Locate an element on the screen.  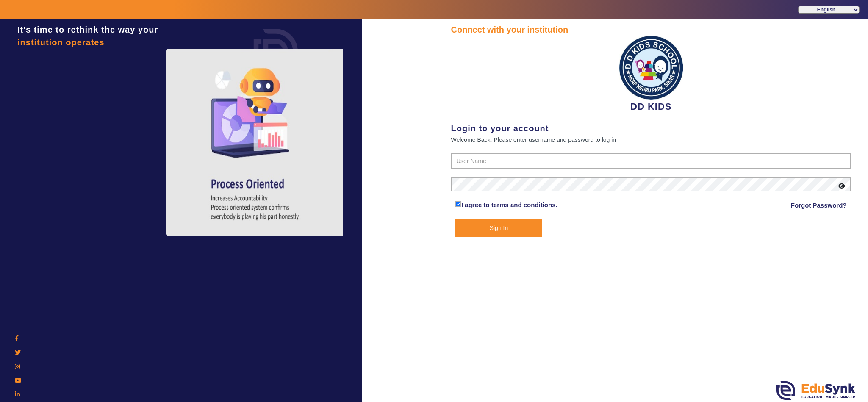
img: edusynk.png is located at coordinates (816, 391).